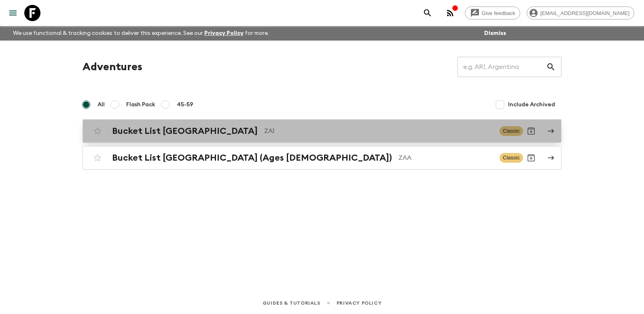  Describe the element at coordinates (291, 302) in the screenshot. I see `a: Guides & Tutorials` at that location.